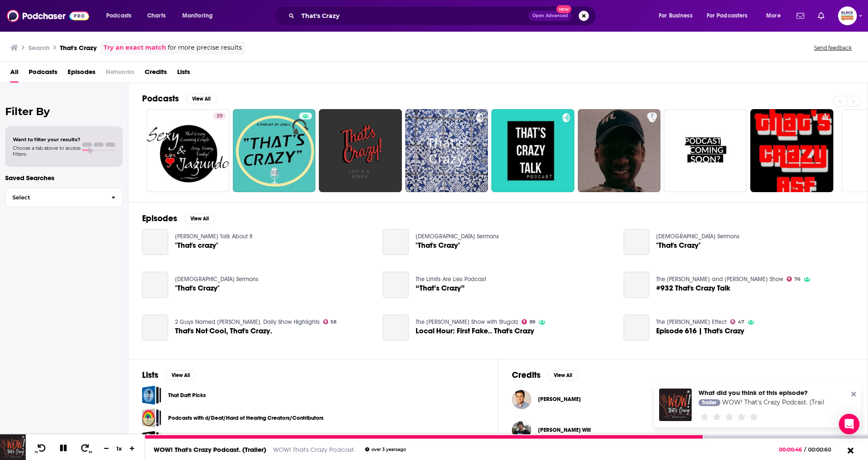 This screenshot has height=460, width=868. What do you see at coordinates (700, 331) in the screenshot?
I see `span: Episode 616 | That's Crazy` at bounding box center [700, 331].